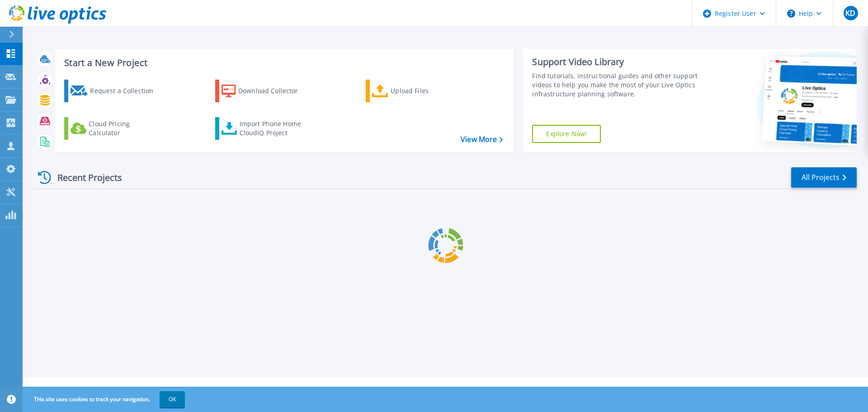 Image resolution: width=868 pixels, height=412 pixels. Describe the element at coordinates (416, 91) in the screenshot. I see `a: Upload Files` at that location.